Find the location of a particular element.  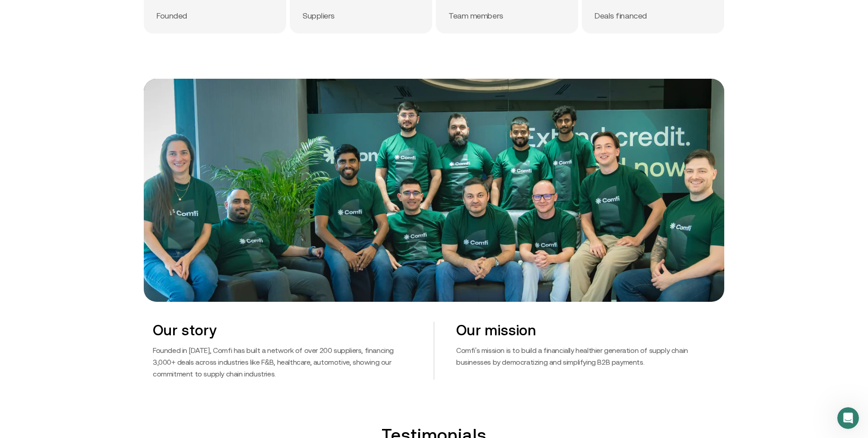

p: Team members is located at coordinates (476, 16).